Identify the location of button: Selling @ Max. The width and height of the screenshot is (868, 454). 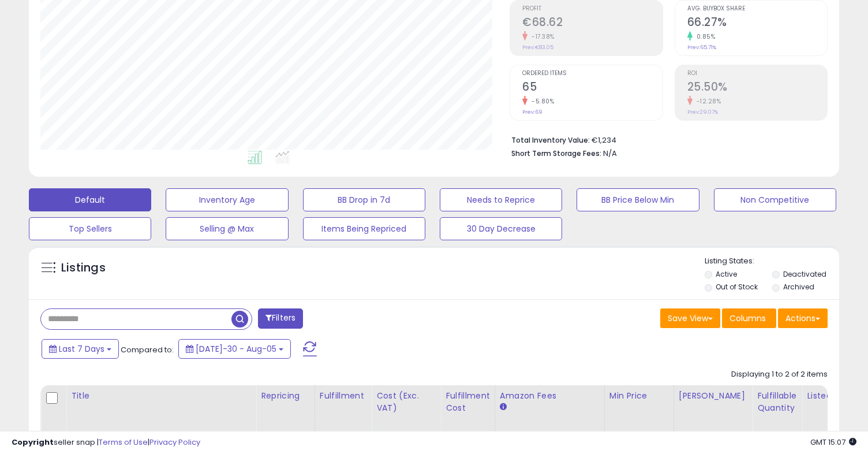
(227, 229).